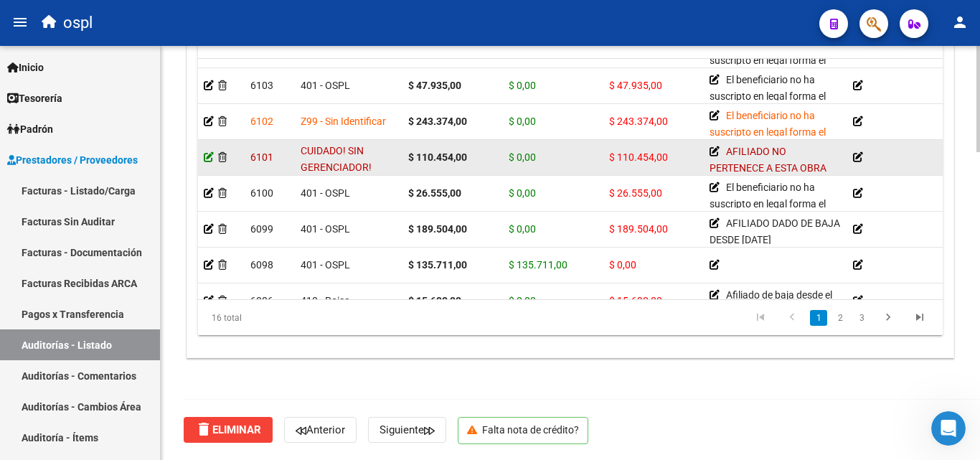 The image size is (980, 460). What do you see at coordinates (819, 318) in the screenshot?
I see `a: 1` at bounding box center [819, 318].